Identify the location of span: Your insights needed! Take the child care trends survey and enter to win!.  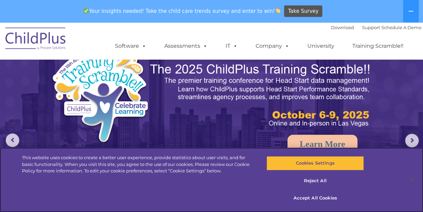
(182, 11).